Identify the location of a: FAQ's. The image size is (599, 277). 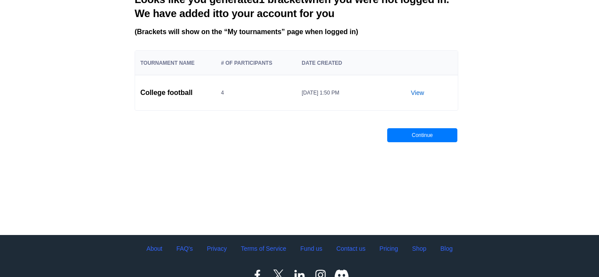
(184, 249).